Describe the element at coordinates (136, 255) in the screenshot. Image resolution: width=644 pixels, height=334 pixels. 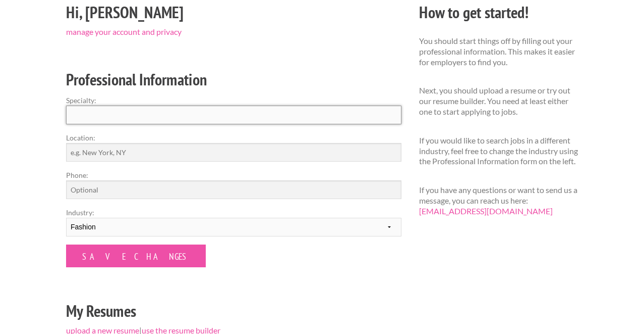
I see `input: Save Changes` at that location.